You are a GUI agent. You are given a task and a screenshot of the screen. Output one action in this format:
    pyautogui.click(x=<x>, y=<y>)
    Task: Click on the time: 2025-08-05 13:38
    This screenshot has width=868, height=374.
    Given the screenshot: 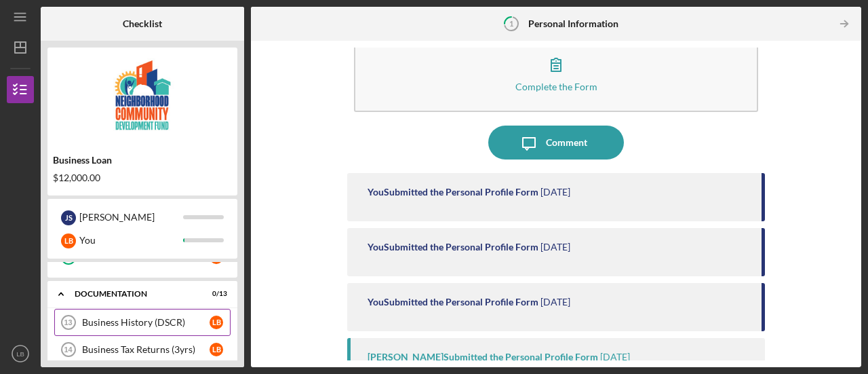 What is the action you would take?
    pyautogui.click(x=615, y=357)
    